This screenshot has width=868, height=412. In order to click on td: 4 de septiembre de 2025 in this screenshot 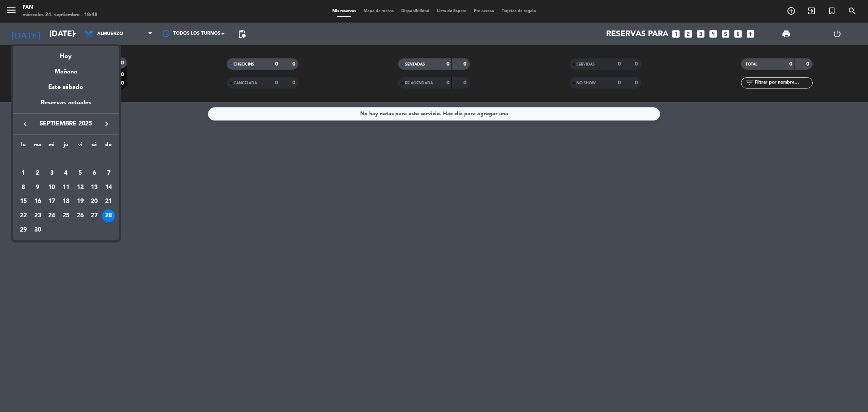, I will do `click(66, 173)`.